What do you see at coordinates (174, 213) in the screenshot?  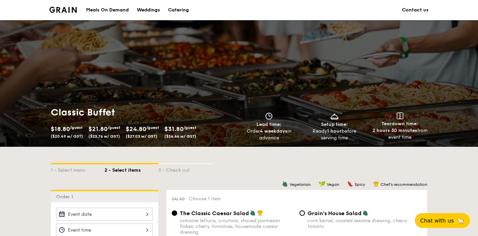 I see `input: The Classic Caesar Saladromaine lettuce, croutons, shaved parmesan flakes, cherry tomatoes, house...` at bounding box center [174, 213].